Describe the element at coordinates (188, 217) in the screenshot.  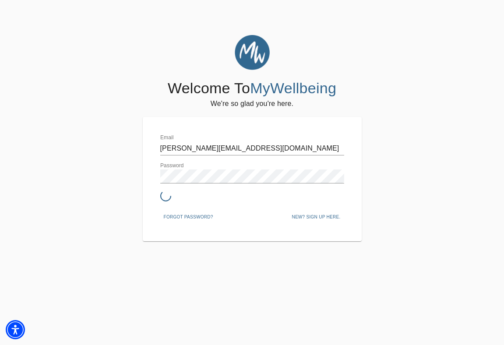
I see `span: Forgot password?` at that location.